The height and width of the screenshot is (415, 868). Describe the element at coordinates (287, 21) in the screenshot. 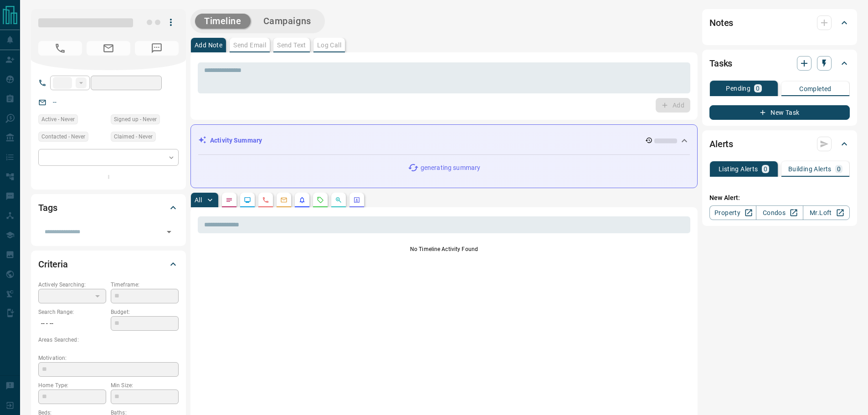

I see `button: Campaigns` at that location.